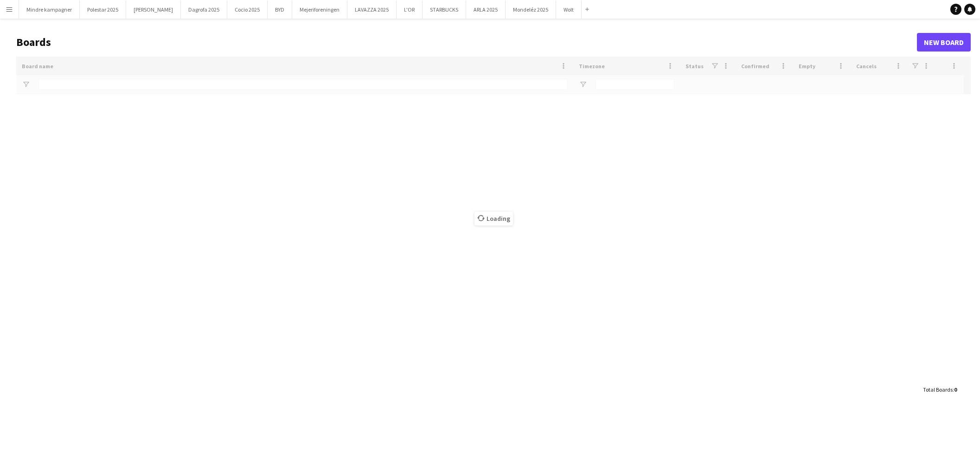 This screenshot has width=980, height=464. I want to click on button: L'OR, so click(409, 9).